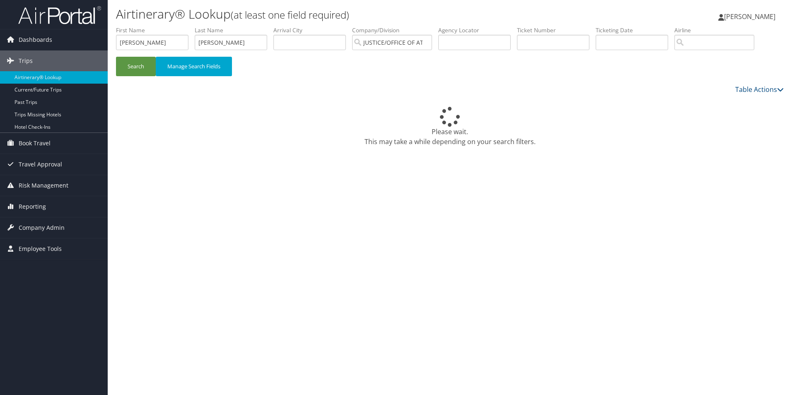  What do you see at coordinates (26, 61) in the screenshot?
I see `span: Trips` at bounding box center [26, 61].